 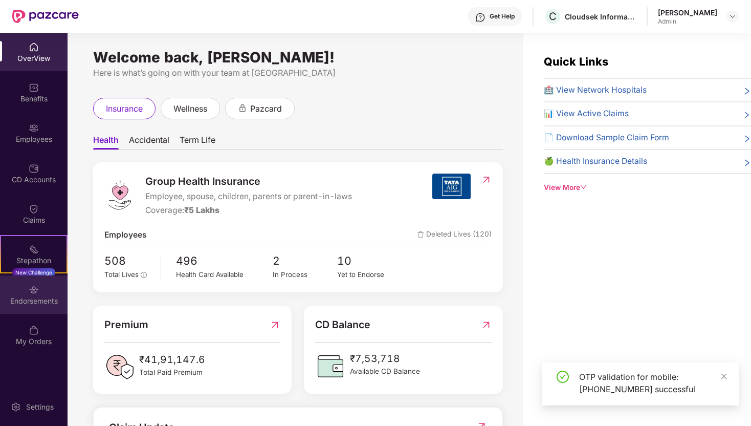 I want to click on img: svg+xml;base64,PHN2ZyBpZD0iTXlfT3JkZXJzIiBkYXRhLW5hbWU9Ik15IE9yZGVycyIgeG1sbnM9Imh0dHA6Ly93d3cudz..., so click(x=34, y=330).